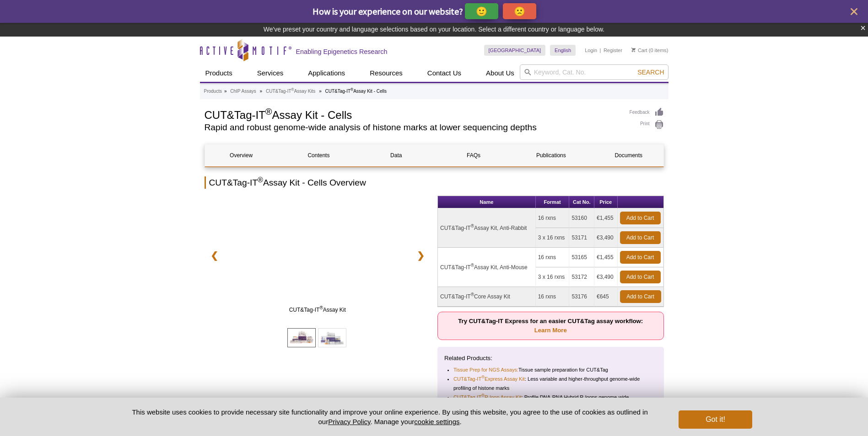 This screenshot has height=436, width=868. I want to click on img: Your Cart, so click(633, 50).